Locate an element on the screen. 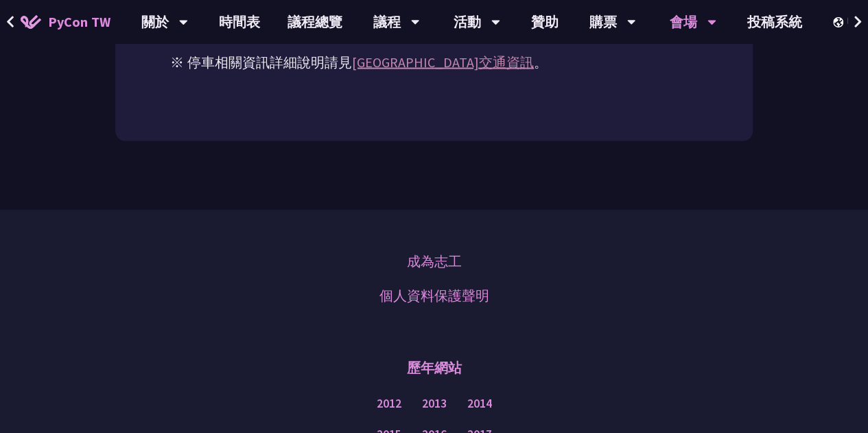 This screenshot has width=868, height=433. p: ※ 停車相關資訊詳細說明請見 。 is located at coordinates (434, 45).